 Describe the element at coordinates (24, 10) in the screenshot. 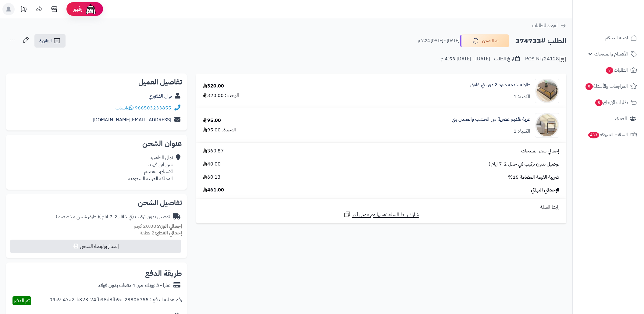

I see `a: تحديثات المنصة` at that location.